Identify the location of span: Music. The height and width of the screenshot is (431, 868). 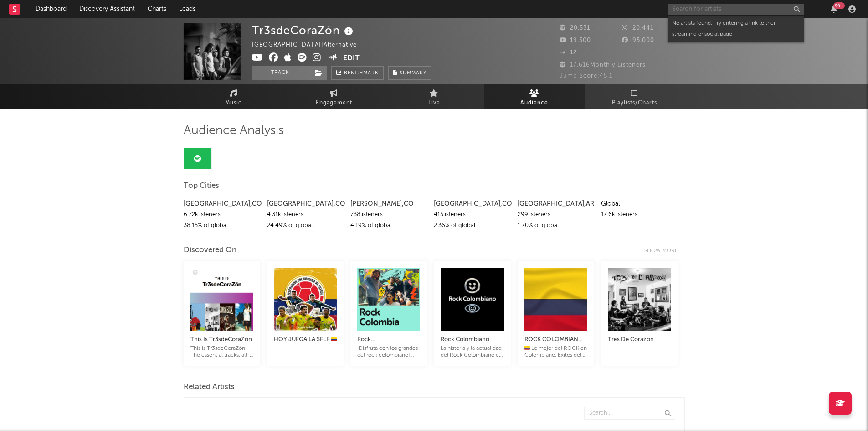
(233, 103).